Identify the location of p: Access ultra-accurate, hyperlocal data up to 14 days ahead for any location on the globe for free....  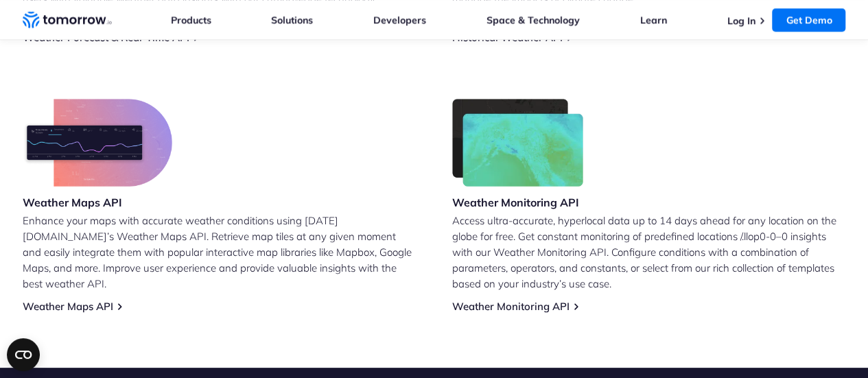
(649, 252).